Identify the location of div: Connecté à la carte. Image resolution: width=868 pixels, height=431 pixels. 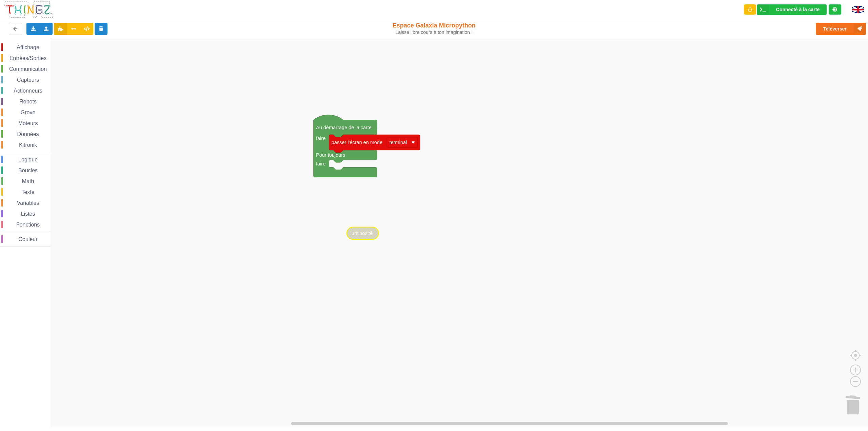
(798, 9).